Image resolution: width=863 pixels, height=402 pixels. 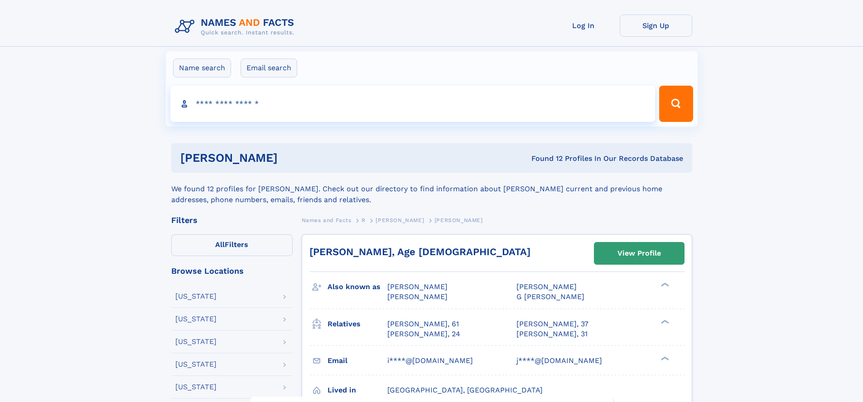 What do you see at coordinates (676, 104) in the screenshot?
I see `button: Search Button` at bounding box center [676, 104].